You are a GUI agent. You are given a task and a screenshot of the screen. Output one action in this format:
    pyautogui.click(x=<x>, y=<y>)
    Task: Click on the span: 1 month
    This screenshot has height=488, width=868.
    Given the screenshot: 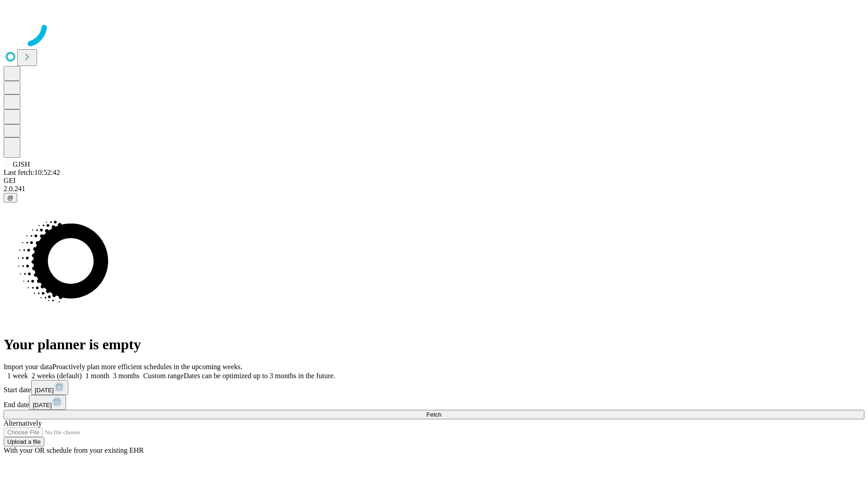 What is the action you would take?
    pyautogui.click(x=97, y=375)
    